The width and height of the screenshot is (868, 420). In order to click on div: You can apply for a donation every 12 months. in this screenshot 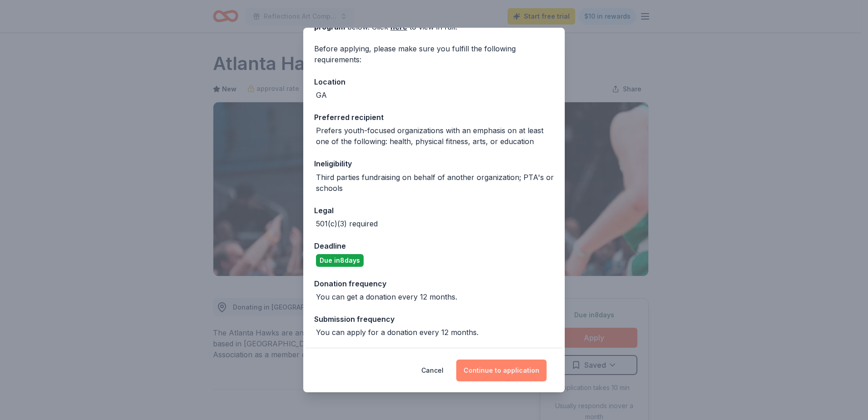, I will do `click(397, 332)`.